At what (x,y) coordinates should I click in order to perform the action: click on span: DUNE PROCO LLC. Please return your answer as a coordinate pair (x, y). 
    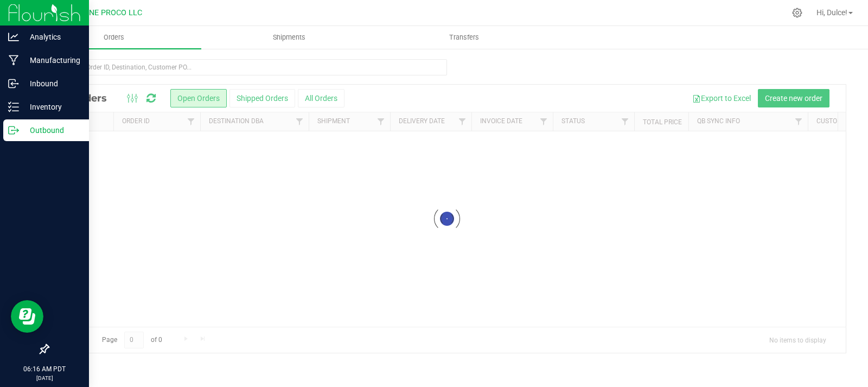
    Looking at the image, I should click on (111, 13).